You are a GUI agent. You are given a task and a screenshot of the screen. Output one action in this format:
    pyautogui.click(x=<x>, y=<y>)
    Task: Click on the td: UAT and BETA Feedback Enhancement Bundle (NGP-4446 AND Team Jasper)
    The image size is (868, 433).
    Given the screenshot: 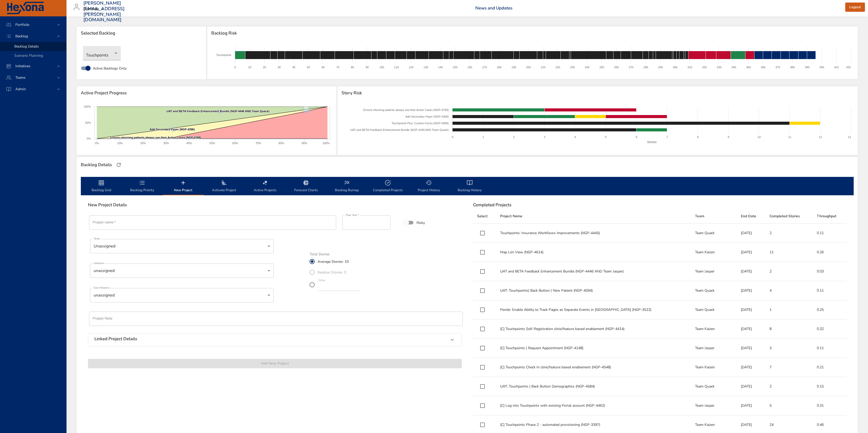 What is the action you would take?
    pyautogui.click(x=593, y=271)
    